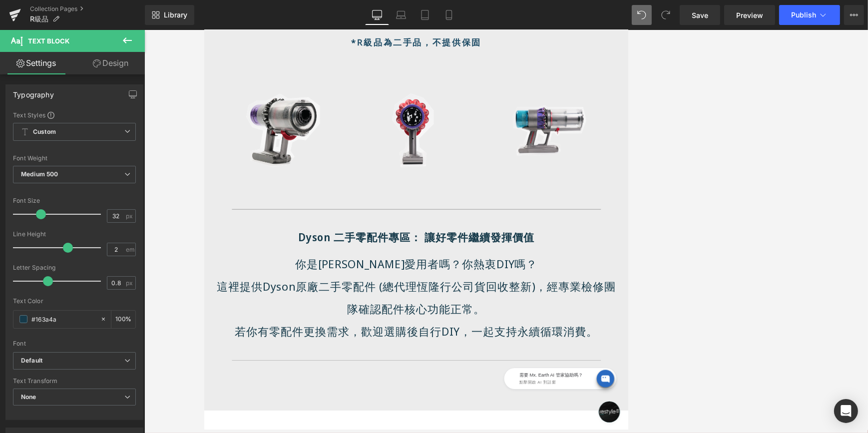 The image size is (868, 433). What do you see at coordinates (177, 25) in the screenshot?
I see `button: apri chat` at bounding box center [177, 25].